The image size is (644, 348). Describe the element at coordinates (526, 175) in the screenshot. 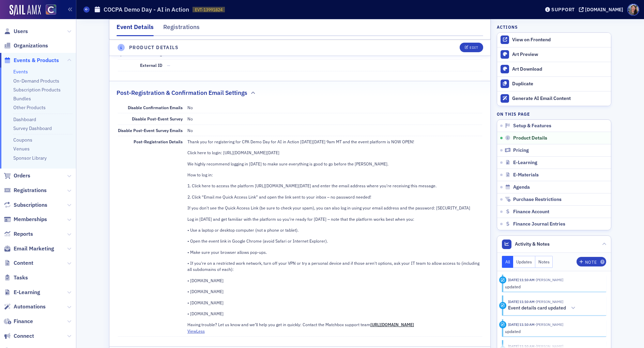

I see `span: E-Materials` at that location.